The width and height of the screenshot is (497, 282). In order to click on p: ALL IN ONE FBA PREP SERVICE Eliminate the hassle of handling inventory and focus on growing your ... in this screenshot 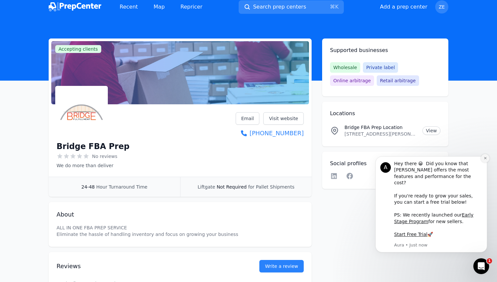, I will do `click(180, 231)`.